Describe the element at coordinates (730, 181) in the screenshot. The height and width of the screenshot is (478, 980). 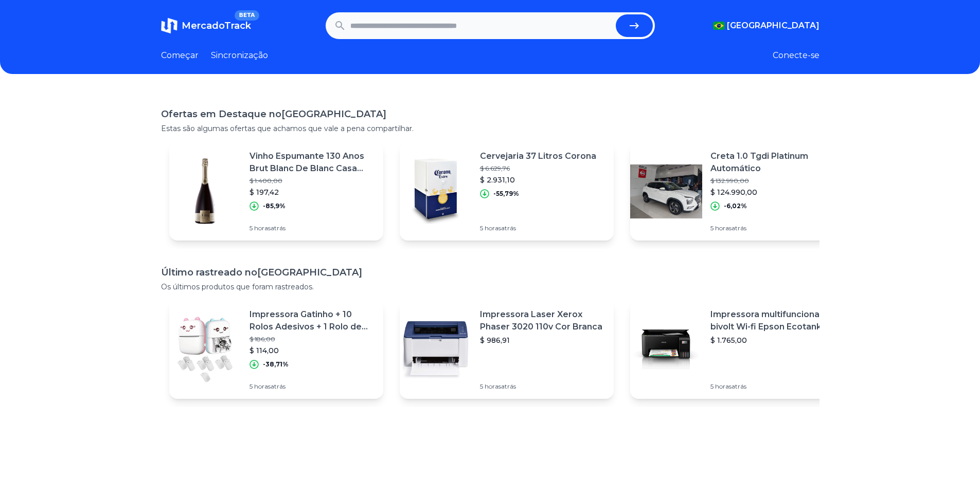
I see `font: $ 132.990,00` at that location.